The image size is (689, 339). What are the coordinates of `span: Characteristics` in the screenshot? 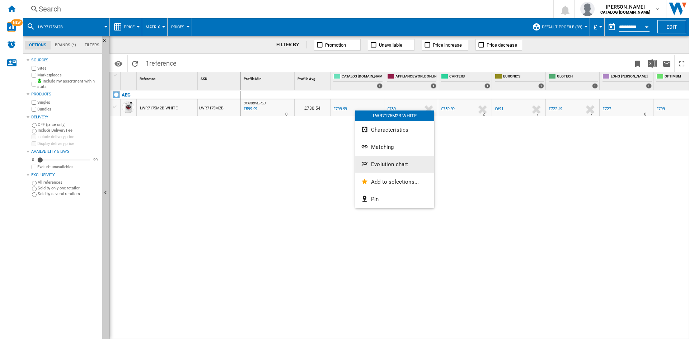 It's located at (390, 130).